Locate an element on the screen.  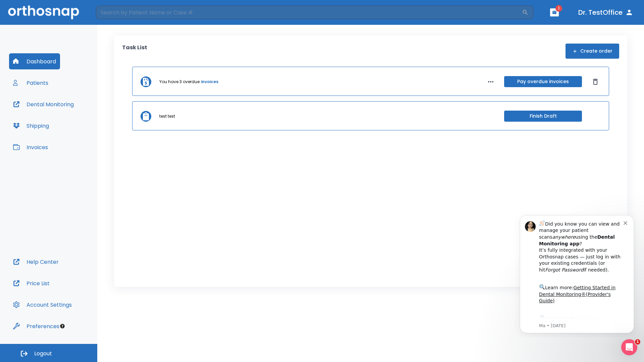
button: Help Center is located at coordinates (36, 262).